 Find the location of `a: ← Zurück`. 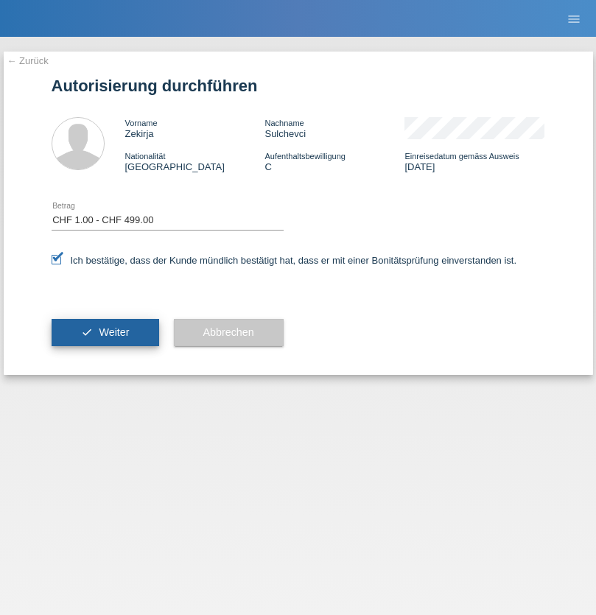

a: ← Zurück is located at coordinates (28, 60).